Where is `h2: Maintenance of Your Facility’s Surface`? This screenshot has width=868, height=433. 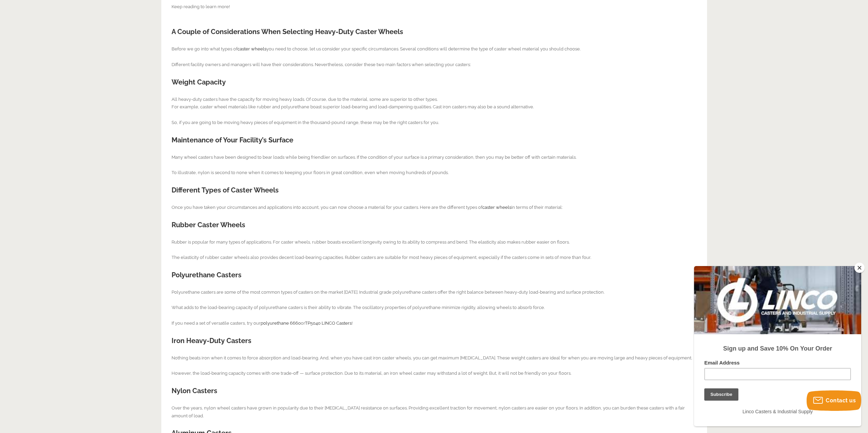 h2: Maintenance of Your Facility’s Surface is located at coordinates (434, 140).